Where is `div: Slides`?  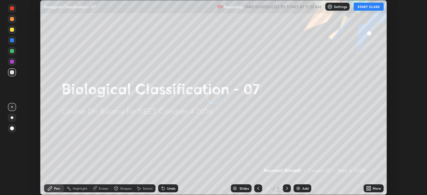
div: Slides is located at coordinates (244, 188).